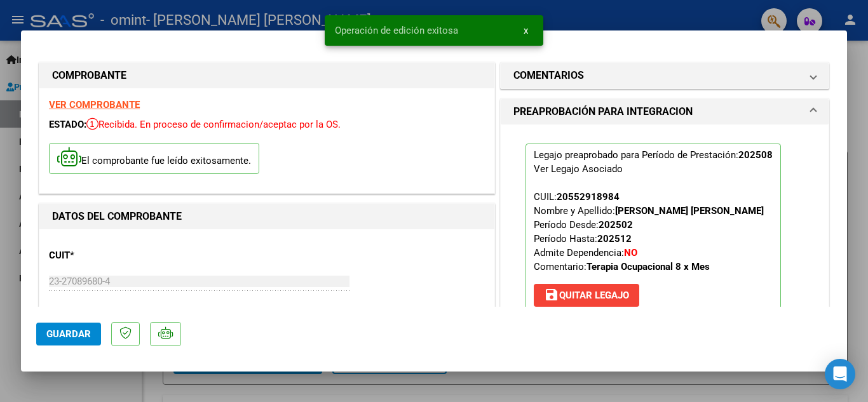  What do you see at coordinates (587, 295) in the screenshot?
I see `button: Quitar Legajo` at bounding box center [587, 295].